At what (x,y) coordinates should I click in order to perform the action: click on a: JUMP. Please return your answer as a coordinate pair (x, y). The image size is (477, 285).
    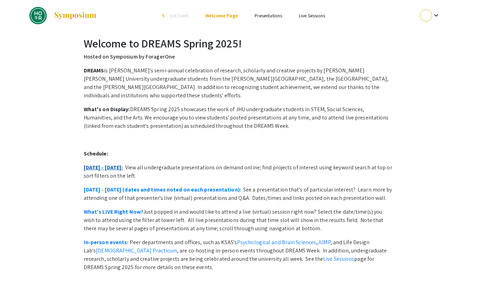
    Looking at the image, I should click on (324, 242).